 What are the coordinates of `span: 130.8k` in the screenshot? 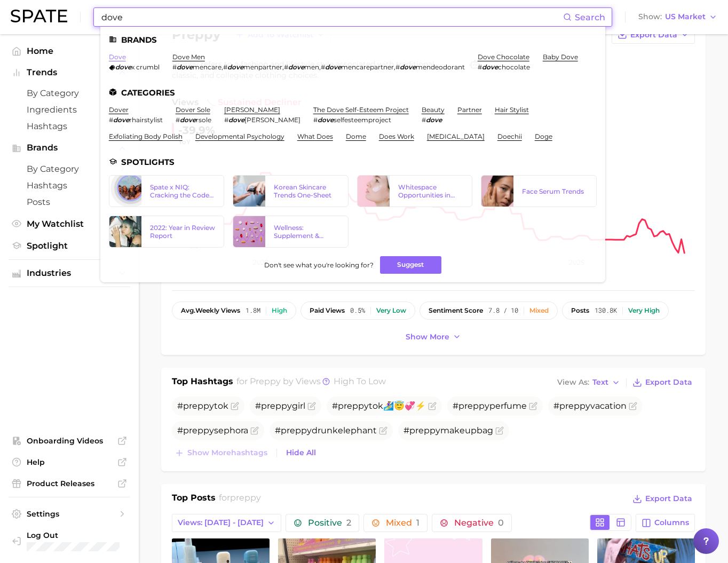 It's located at (606, 311).